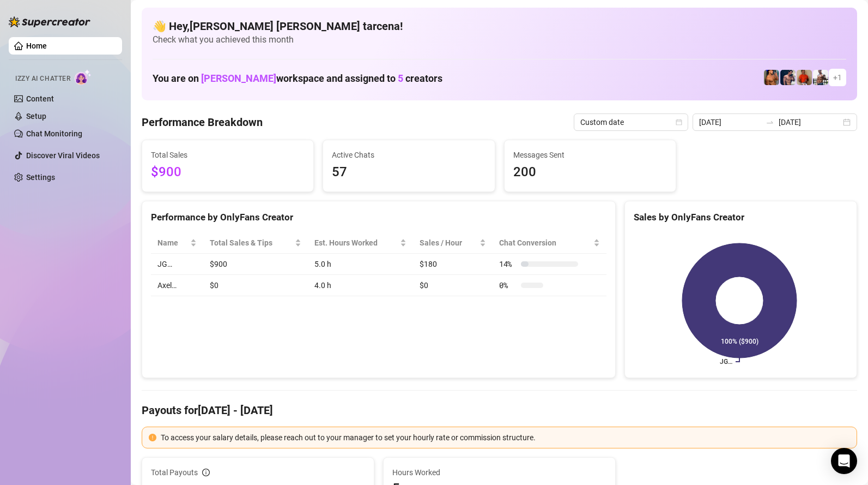 The width and height of the screenshot is (868, 485). What do you see at coordinates (730, 122) in the screenshot?
I see `input: Start date` at bounding box center [730, 122].